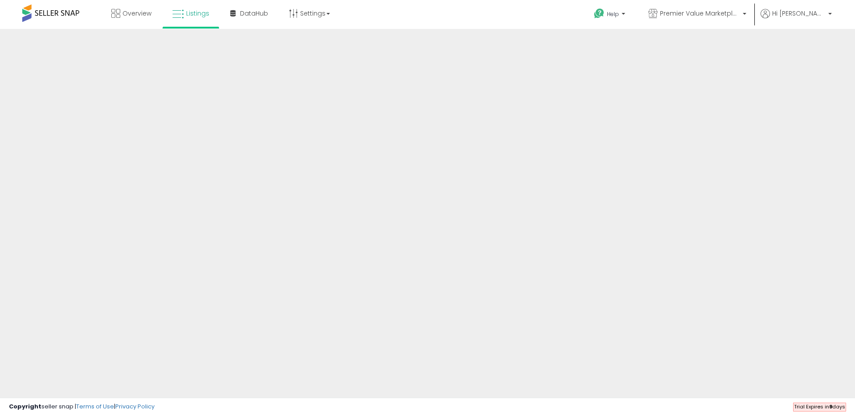 The height and width of the screenshot is (416, 855). What do you see at coordinates (254, 13) in the screenshot?
I see `span: DataHub` at bounding box center [254, 13].